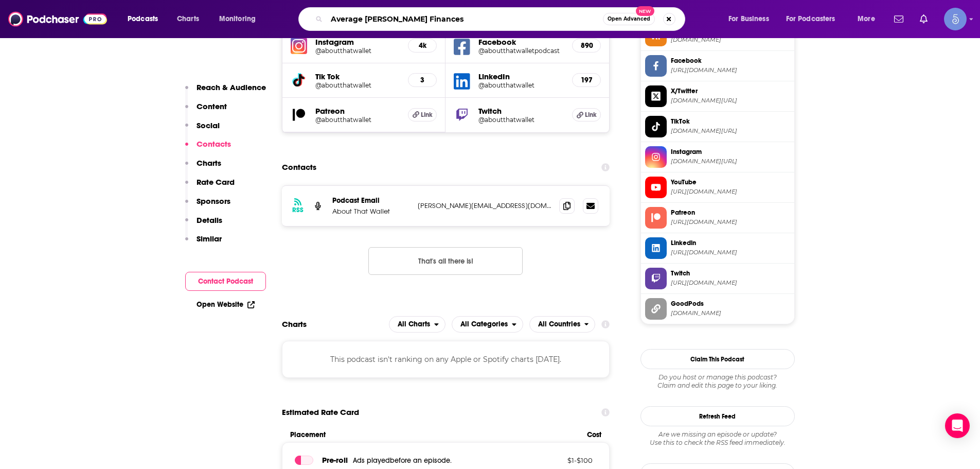 The width and height of the screenshot is (980, 469). What do you see at coordinates (591, 115) in the screenshot?
I see `span: Link` at bounding box center [591, 115].